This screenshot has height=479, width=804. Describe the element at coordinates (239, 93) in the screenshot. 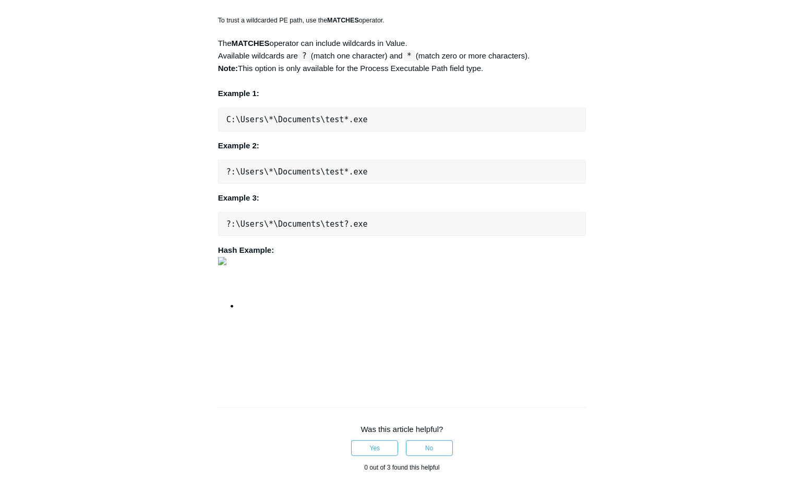

I see `strong: Example 1:` at that location.